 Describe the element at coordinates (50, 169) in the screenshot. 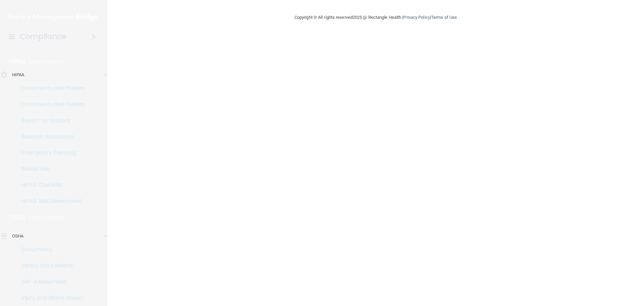

I see `p: Resources` at that location.